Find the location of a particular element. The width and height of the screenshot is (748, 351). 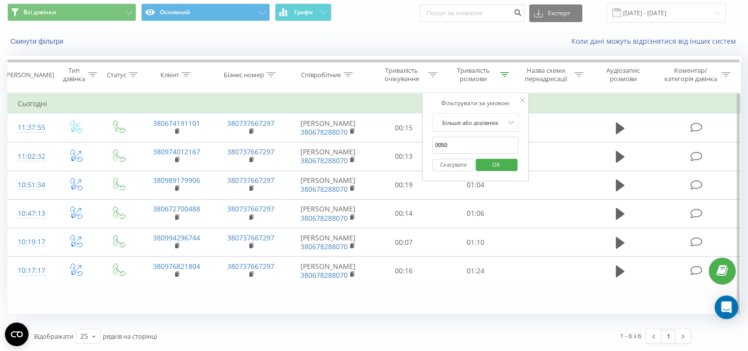

div: Аудіозапис розмови is located at coordinates (623, 75).